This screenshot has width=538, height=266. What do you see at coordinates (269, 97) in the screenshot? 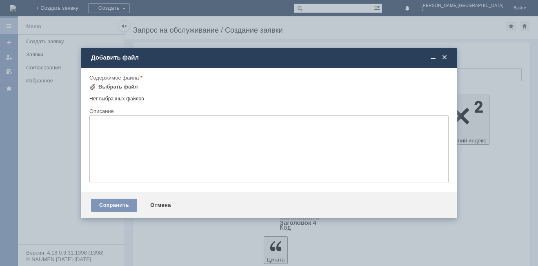
I see `div: Нет выбранных файлов` at bounding box center [269, 97].